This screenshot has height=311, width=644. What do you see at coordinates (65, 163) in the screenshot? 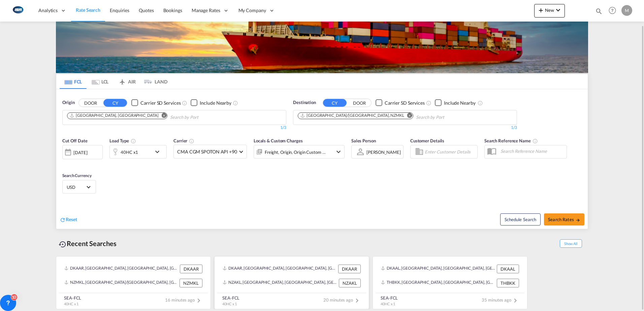
I see `md-datepicker: Select` at bounding box center [65, 163].